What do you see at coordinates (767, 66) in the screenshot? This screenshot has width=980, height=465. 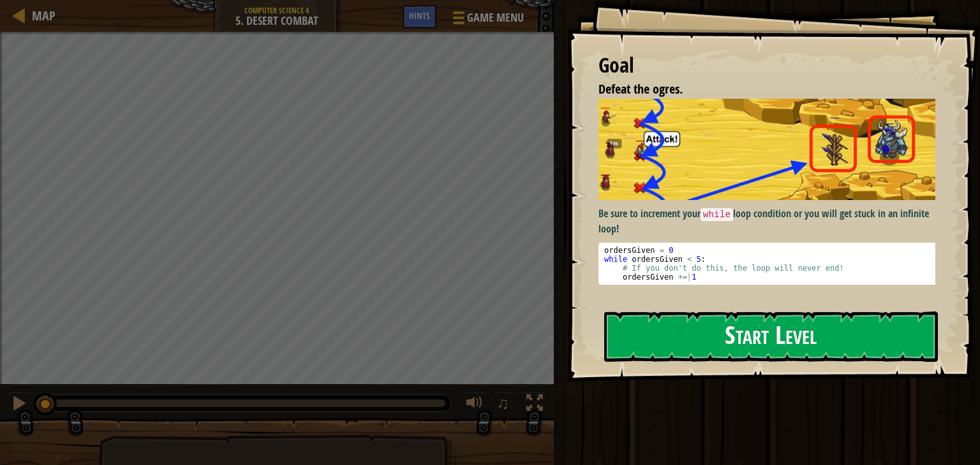 I see `div: Goal` at bounding box center [767, 66].